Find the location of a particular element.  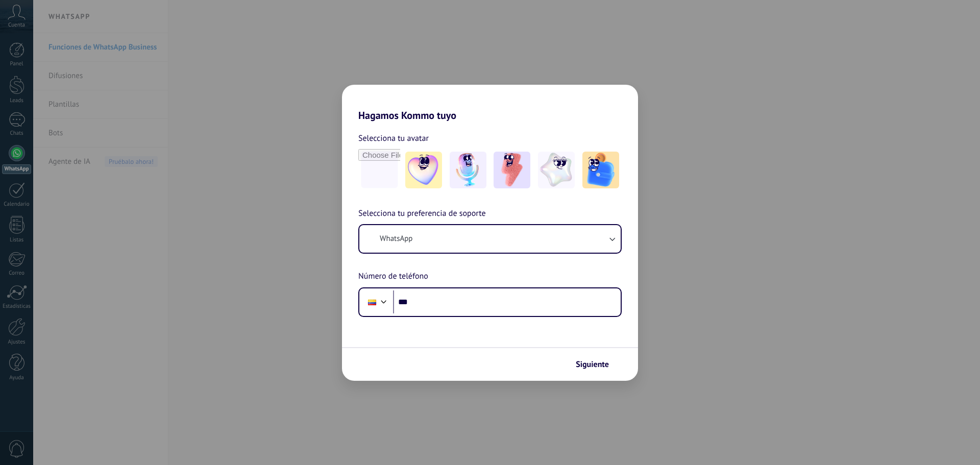

span: Siguiente is located at coordinates (592, 365).